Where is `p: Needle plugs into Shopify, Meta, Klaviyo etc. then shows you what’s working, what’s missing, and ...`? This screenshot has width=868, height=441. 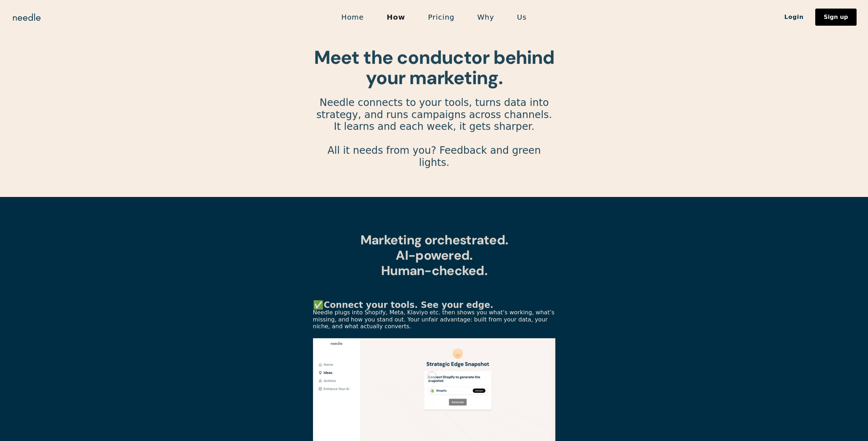 p: Needle plugs into Shopify, Meta, Klaviyo etc. then shows you what’s working, what’s missing, and ... is located at coordinates (434, 319).